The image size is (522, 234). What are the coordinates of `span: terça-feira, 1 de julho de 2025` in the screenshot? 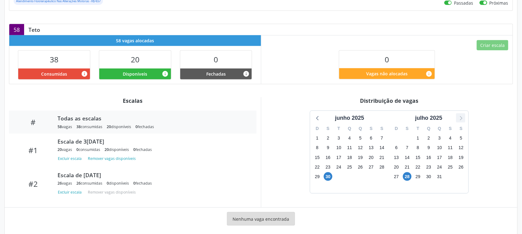 It's located at (418, 138).